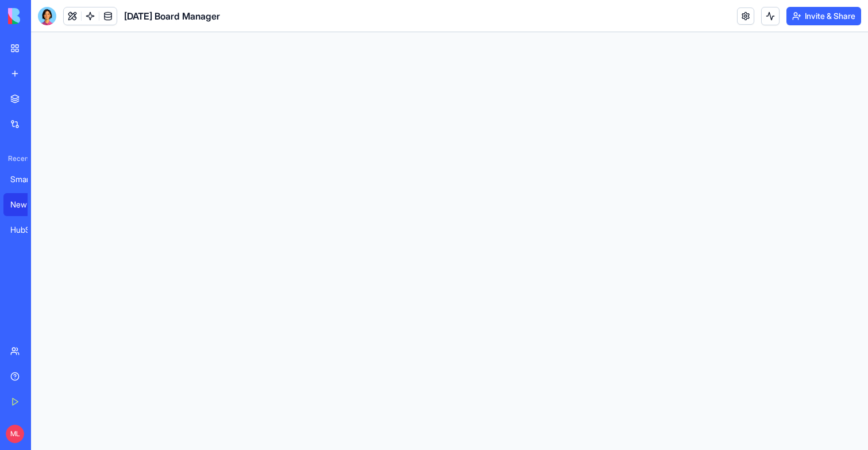 Image resolution: width=868 pixels, height=450 pixels. What do you see at coordinates (26, 205) in the screenshot?
I see `div: New App` at bounding box center [26, 205].